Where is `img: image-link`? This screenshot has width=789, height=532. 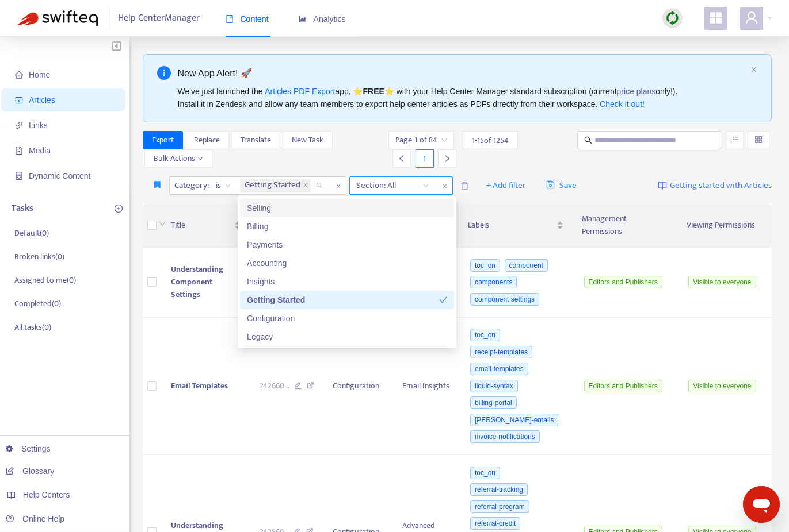 img: image-link is located at coordinates (662, 185).